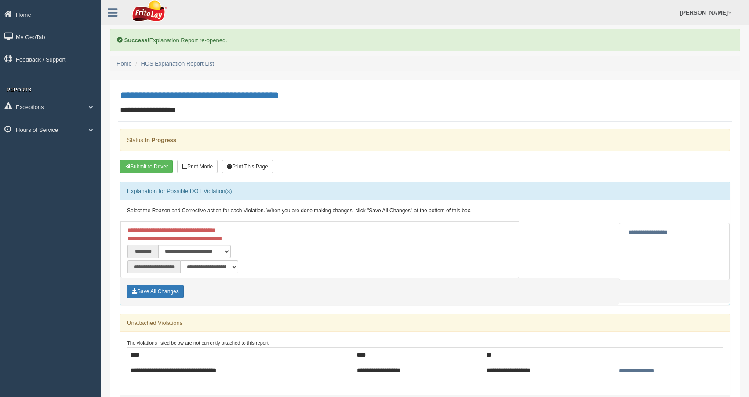 The width and height of the screenshot is (749, 397). I want to click on b: Success!, so click(137, 40).